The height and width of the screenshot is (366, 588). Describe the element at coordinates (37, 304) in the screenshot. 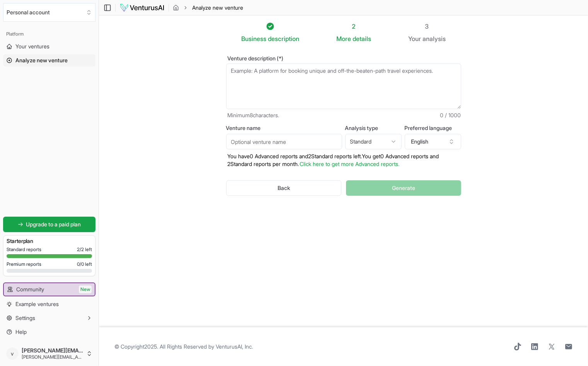

I see `span: Example ventures` at that location.